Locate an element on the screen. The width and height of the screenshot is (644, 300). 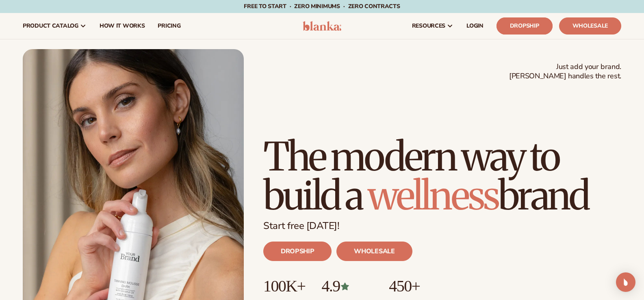
span: Free to start · ZERO minimums · ZERO contracts is located at coordinates (322, 6).